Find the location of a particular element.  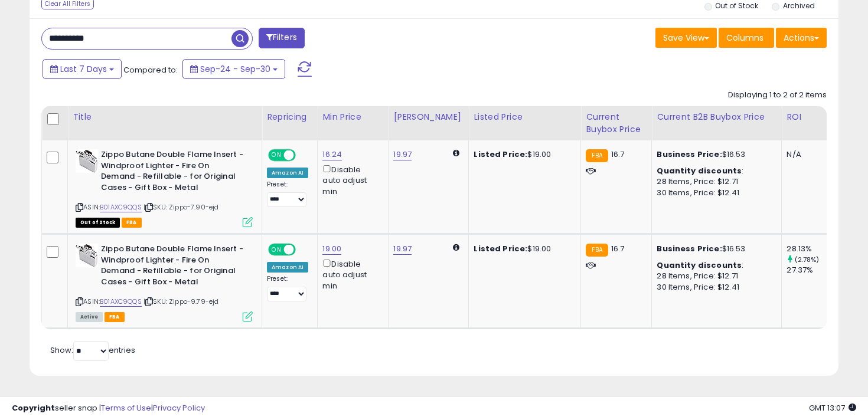

button: Filters is located at coordinates (282, 37).